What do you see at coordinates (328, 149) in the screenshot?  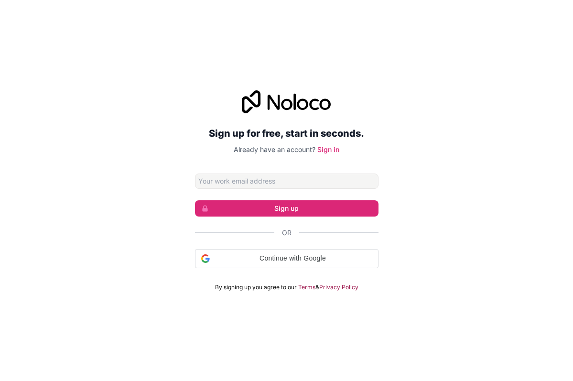 I see `a: Sign in` at bounding box center [328, 149].